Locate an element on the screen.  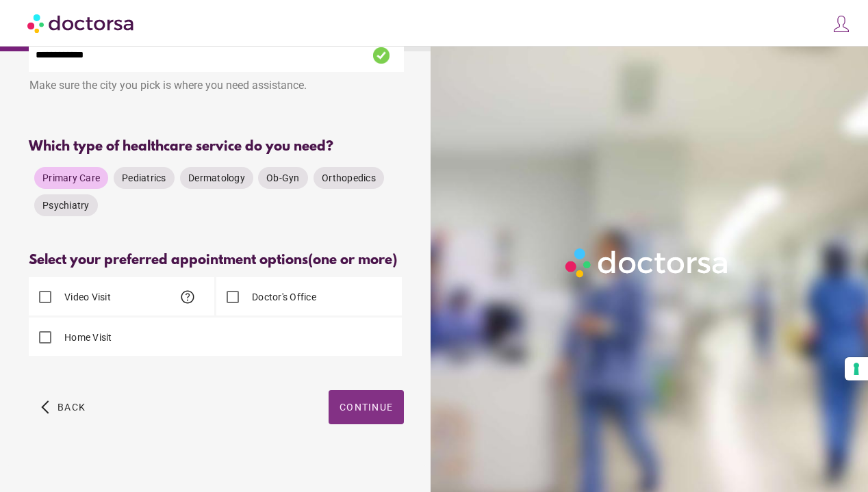
span: help is located at coordinates (188, 297).